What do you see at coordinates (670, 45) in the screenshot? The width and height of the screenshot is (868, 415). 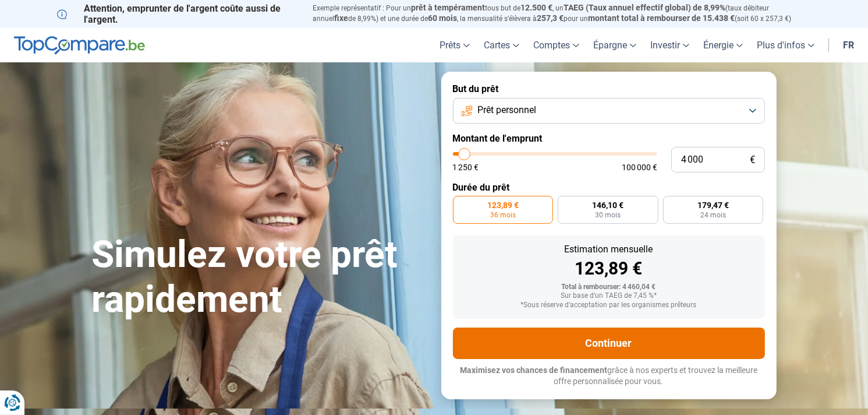 I see `a: Investir` at bounding box center [670, 45].